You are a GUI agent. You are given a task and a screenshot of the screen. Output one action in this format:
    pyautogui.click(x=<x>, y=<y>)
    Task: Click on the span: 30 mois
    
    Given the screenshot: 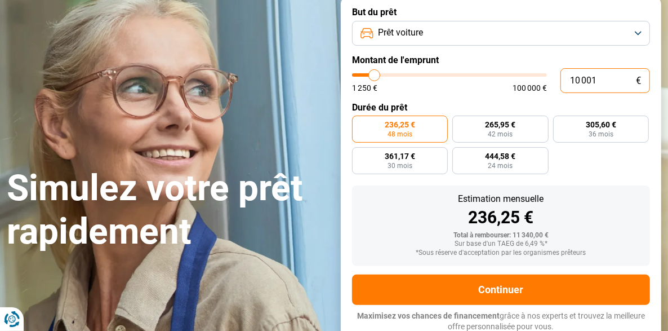 What is the action you would take?
    pyautogui.click(x=400, y=166)
    